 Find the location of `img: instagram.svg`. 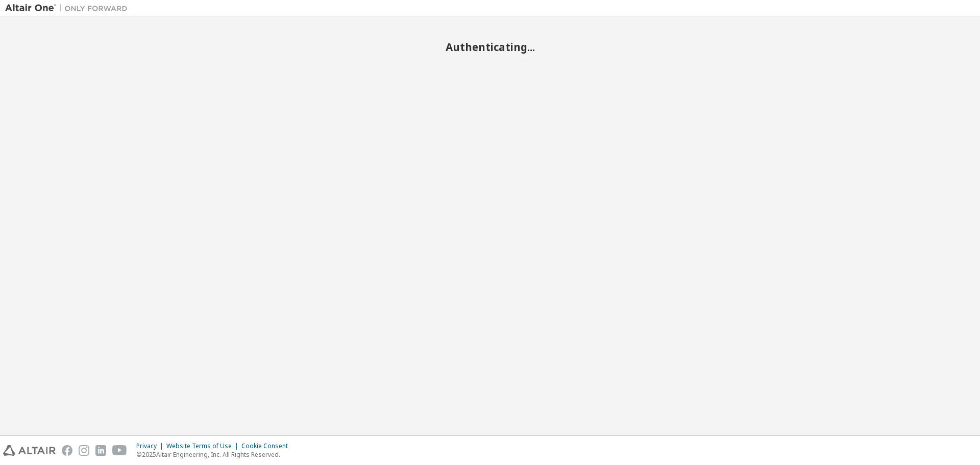

img: instagram.svg is located at coordinates (84, 450).